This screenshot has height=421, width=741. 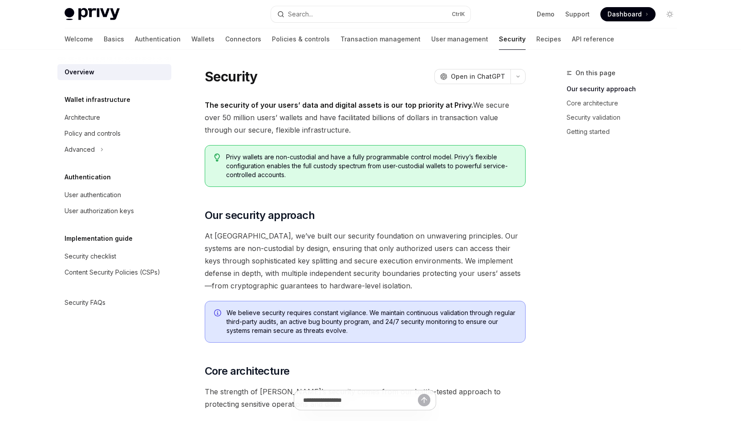 What do you see at coordinates (90, 256) in the screenshot?
I see `div: Security checklist` at bounding box center [90, 256].